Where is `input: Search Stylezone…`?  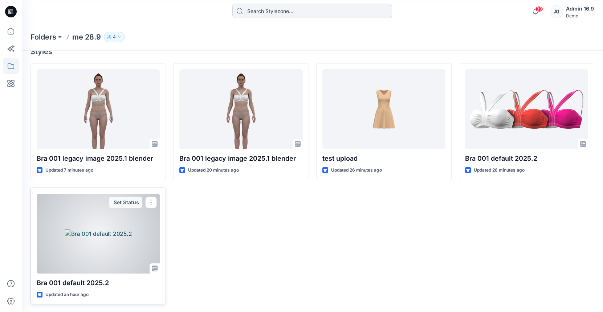 input: Search Stylezone… is located at coordinates (312, 11).